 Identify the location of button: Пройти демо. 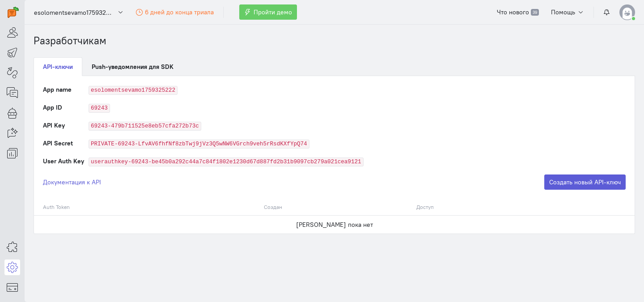
(268, 12).